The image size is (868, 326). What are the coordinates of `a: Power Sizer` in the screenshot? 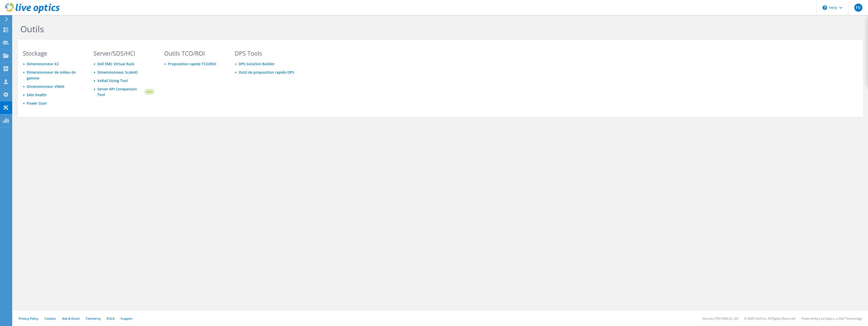 It's located at (37, 103).